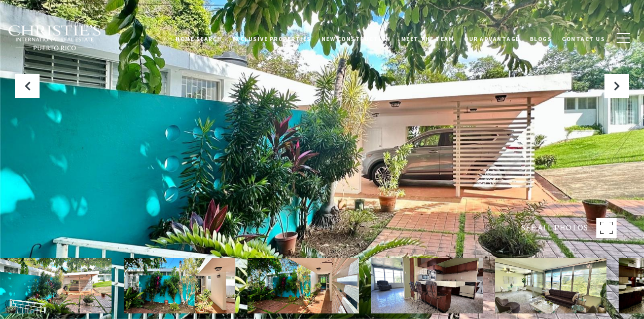 The height and width of the screenshot is (319, 644). I want to click on span: Blogs, so click(541, 38).